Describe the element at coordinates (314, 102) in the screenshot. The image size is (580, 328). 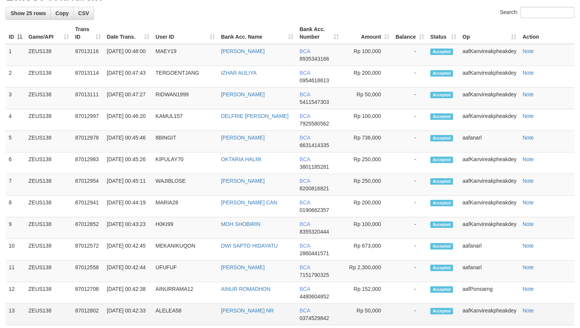
I see `span: Copy 5411547303 to clipboard` at that location.